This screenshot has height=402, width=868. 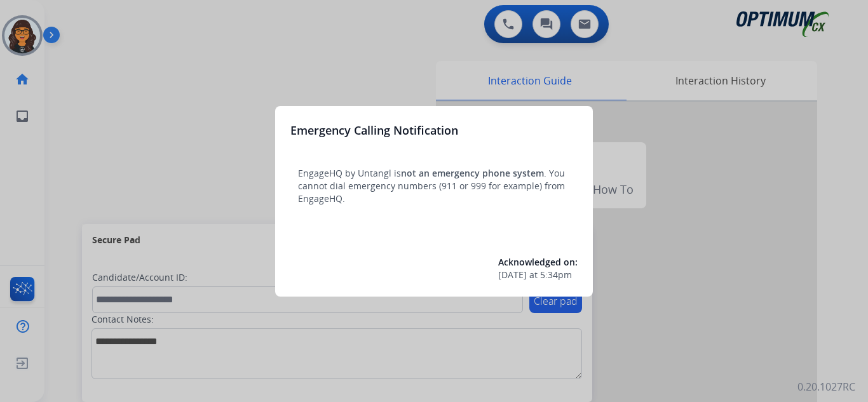 What do you see at coordinates (374, 130) in the screenshot?
I see `h3: Emergency Calling Notification` at bounding box center [374, 130].